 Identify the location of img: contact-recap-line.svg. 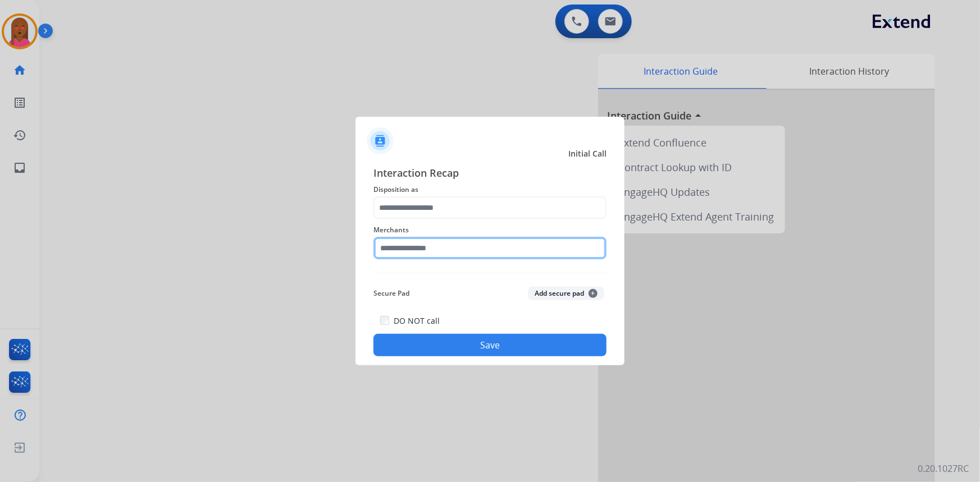
(490, 273).